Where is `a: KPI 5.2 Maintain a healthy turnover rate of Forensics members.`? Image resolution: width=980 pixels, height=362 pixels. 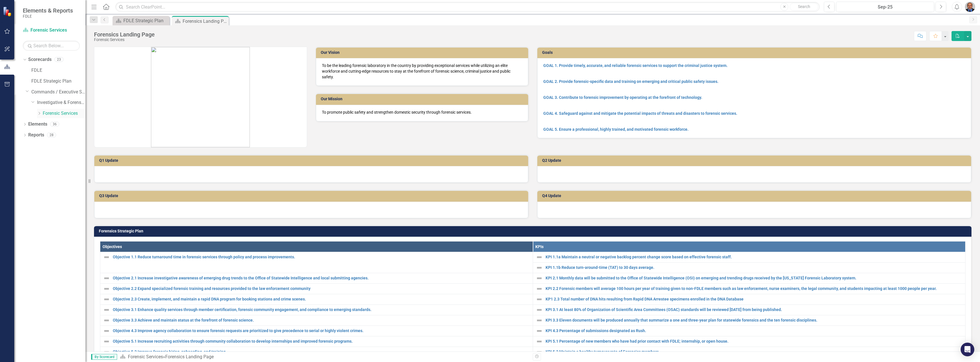
a: KPI 5.2 Maintain a healthy turnover rate of Forensics members. is located at coordinates (754, 351).